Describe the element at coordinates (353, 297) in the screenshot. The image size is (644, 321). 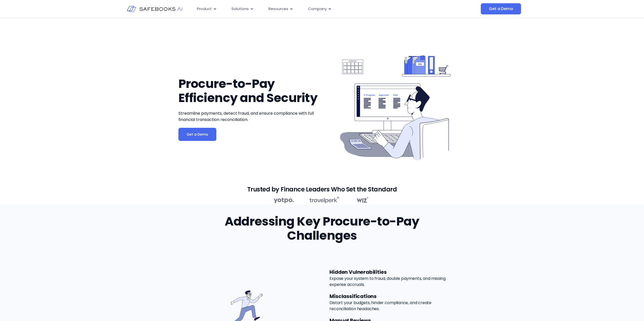
I see `span: Misclassifications` at that location.